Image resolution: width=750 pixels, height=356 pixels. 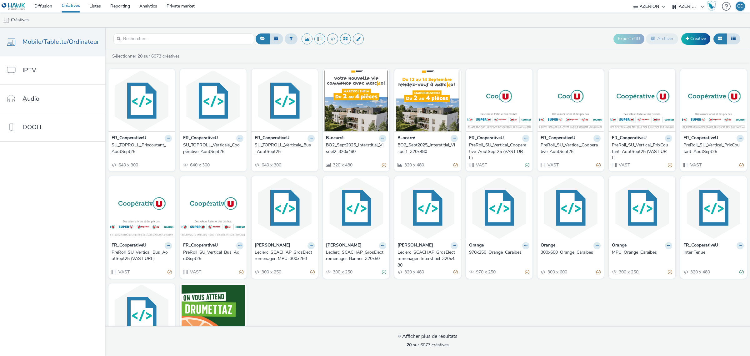 What do you see at coordinates (712, 6) in the screenshot?
I see `div: Hawk Academy` at bounding box center [712, 6].